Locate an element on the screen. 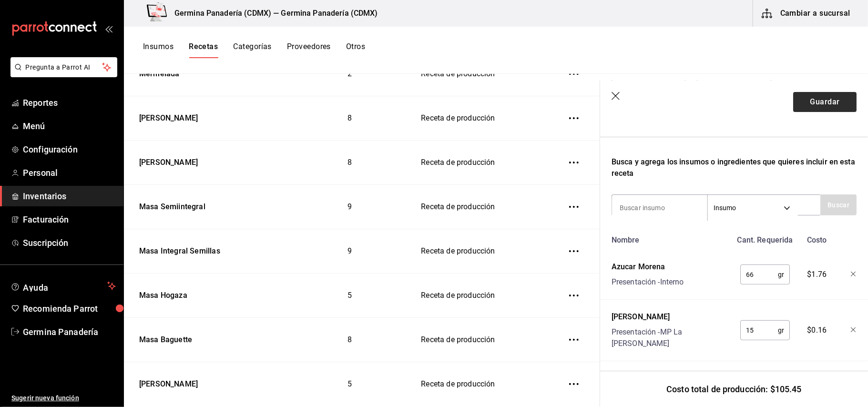 The width and height of the screenshot is (868, 407). div: navigation tabs is located at coordinates (254, 50).